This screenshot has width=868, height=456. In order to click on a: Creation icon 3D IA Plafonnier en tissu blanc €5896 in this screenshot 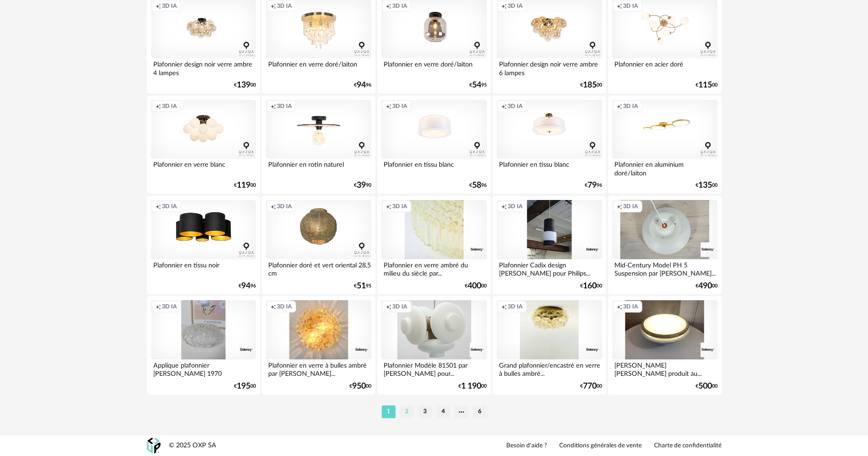, I will do `click(434, 145)`.